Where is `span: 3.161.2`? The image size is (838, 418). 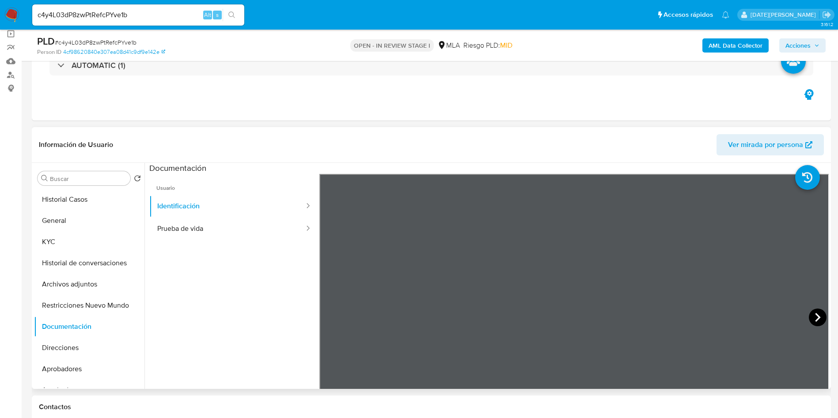 span: 3.161.2 is located at coordinates (827, 24).